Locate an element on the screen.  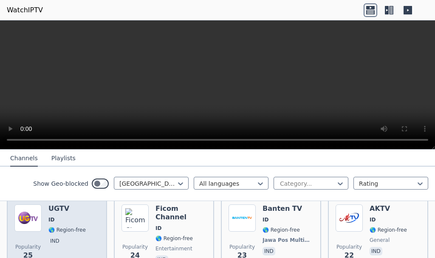
button: Playlists is located at coordinates (63, 158).